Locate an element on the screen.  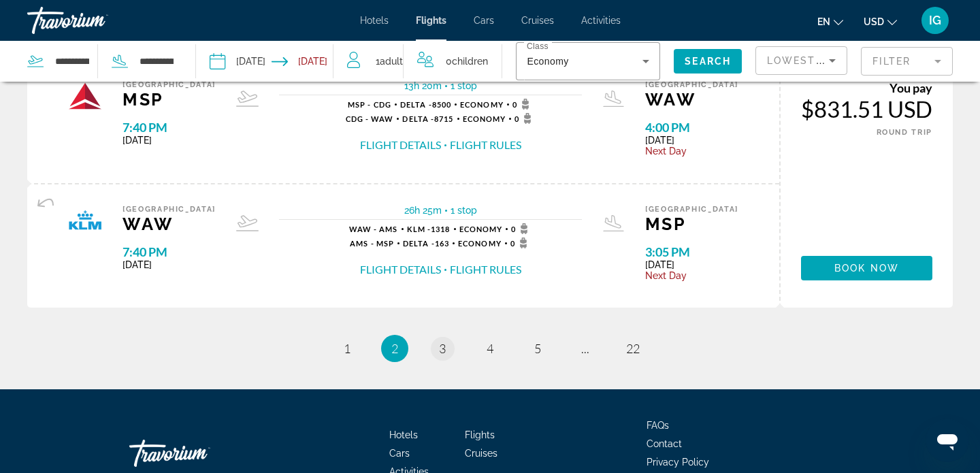
a: Book now is located at coordinates (866, 268).